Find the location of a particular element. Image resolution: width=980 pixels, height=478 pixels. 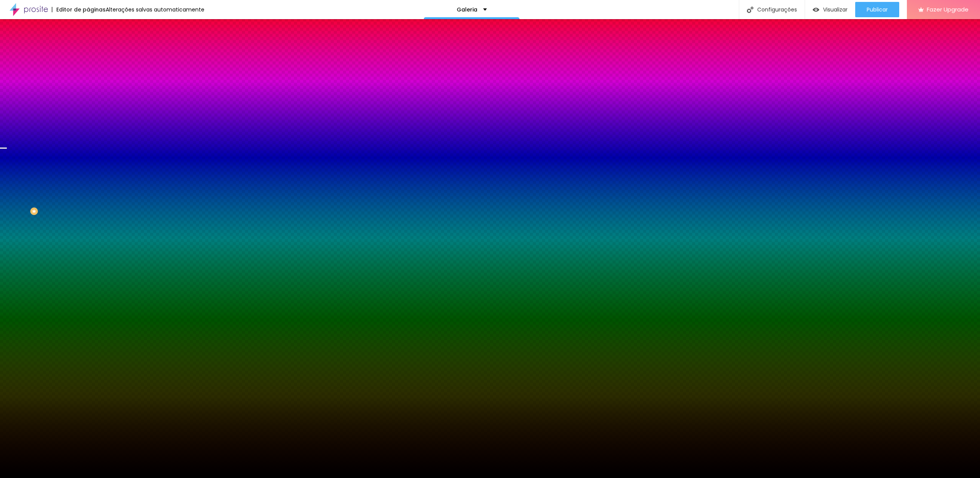

span: Fazer Upgrade is located at coordinates (947, 9).